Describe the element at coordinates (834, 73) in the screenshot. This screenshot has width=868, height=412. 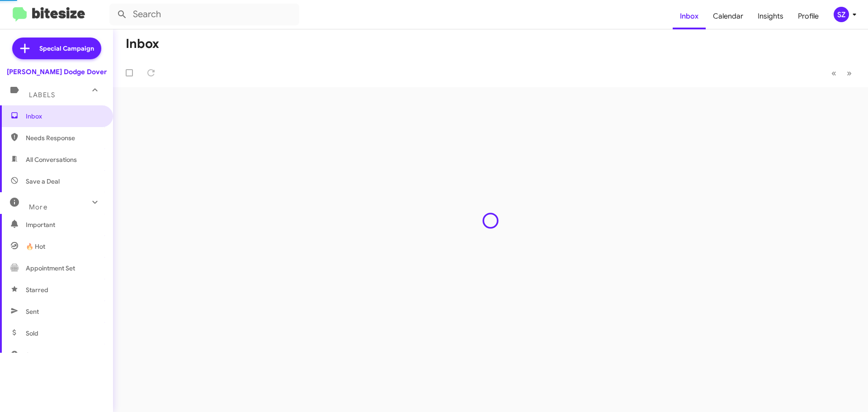
I see `button: Previous` at that location.